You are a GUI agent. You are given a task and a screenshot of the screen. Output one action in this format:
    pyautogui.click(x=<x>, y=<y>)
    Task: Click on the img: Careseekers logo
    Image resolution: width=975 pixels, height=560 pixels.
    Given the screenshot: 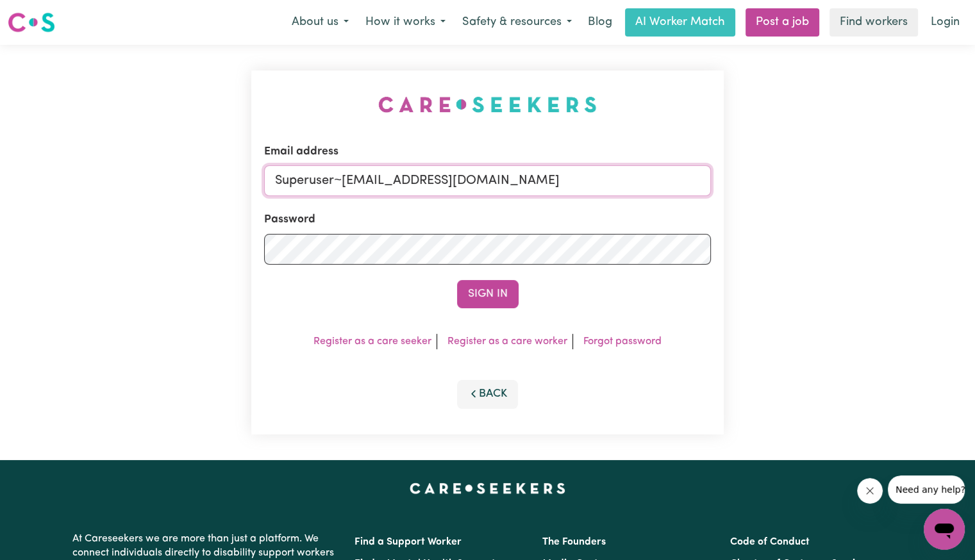 What is the action you would take?
    pyautogui.click(x=31, y=22)
    